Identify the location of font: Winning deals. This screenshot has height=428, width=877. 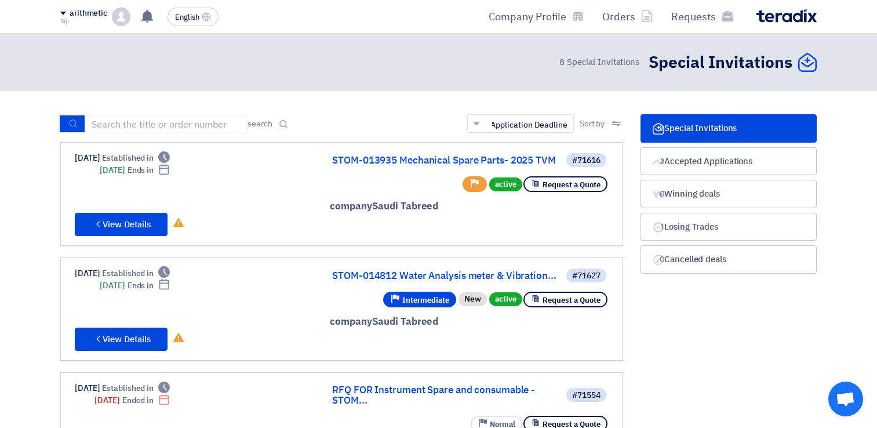
(692, 194).